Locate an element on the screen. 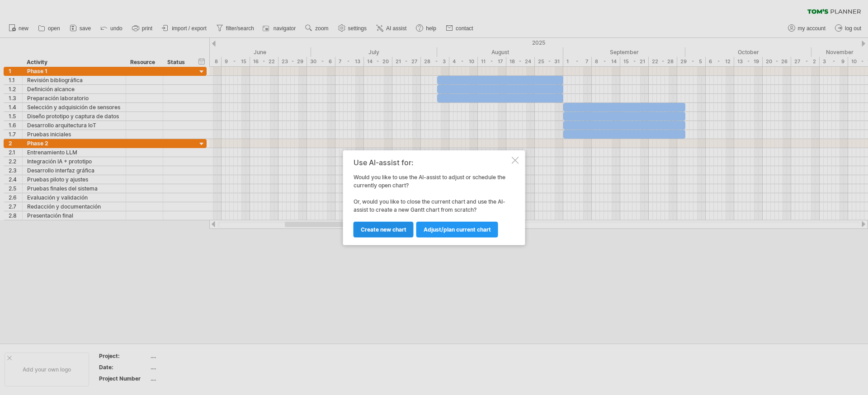  div: Would you like to use the AI-assist to adjust or schedule the currently open chart? Or, would you... is located at coordinates (431, 198).